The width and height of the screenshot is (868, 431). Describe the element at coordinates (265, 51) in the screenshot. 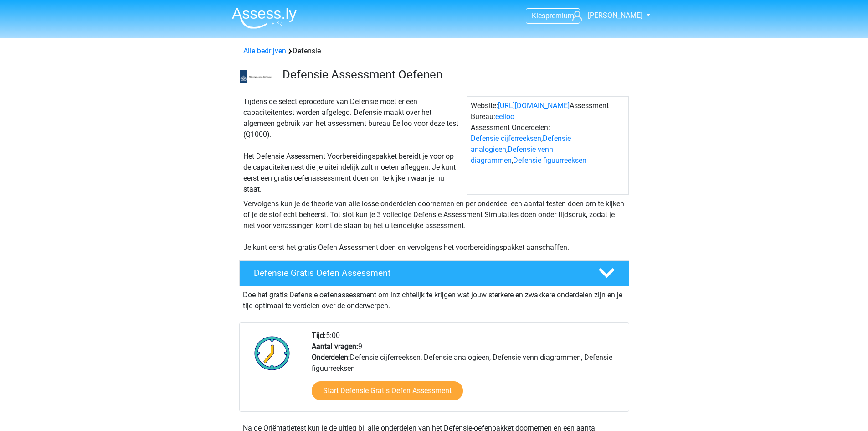

I see `a: Alle bedrijven` at that location.